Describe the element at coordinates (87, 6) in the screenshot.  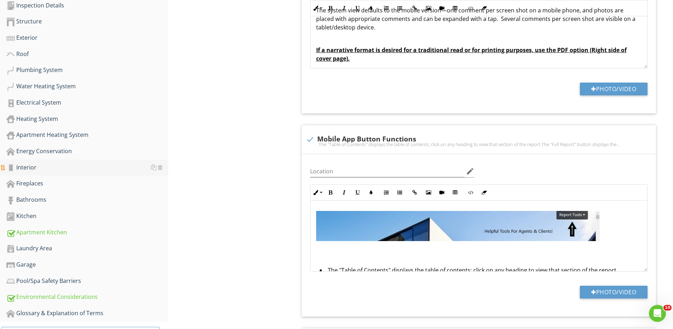
I see `div: Inspection Details` at that location.